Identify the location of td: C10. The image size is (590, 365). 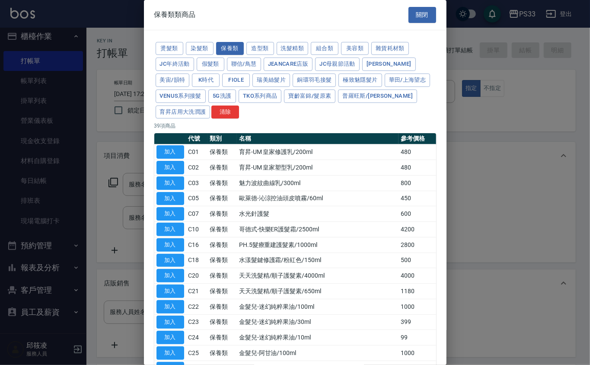
(197, 229).